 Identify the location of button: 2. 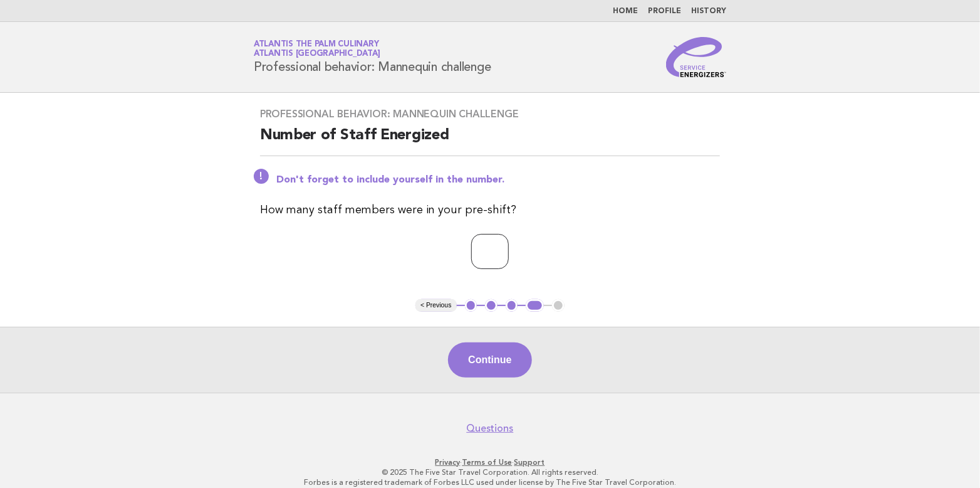
(492, 305).